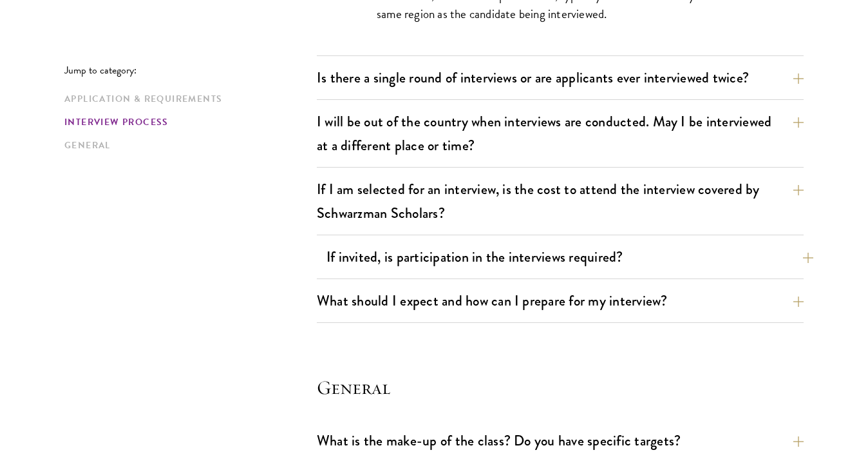 The height and width of the screenshot is (459, 868). Describe the element at coordinates (560, 387) in the screenshot. I see `h4: General` at that location.